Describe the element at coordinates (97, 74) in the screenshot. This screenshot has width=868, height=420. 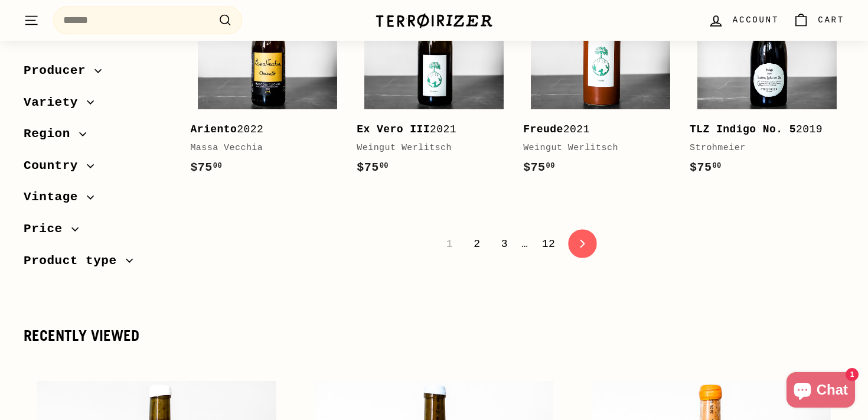
I see `button: Producer` at that location.